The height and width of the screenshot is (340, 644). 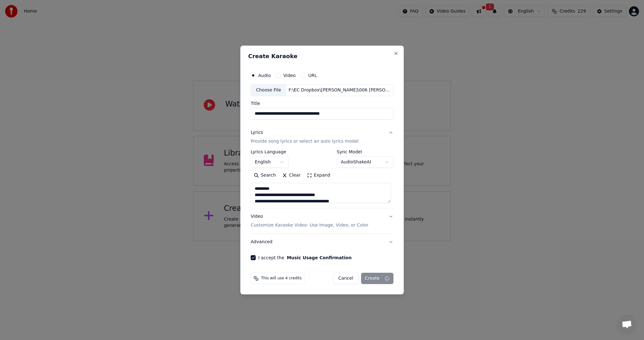 What do you see at coordinates (256, 133) in the screenshot?
I see `div: Lyrics` at bounding box center [256, 133].